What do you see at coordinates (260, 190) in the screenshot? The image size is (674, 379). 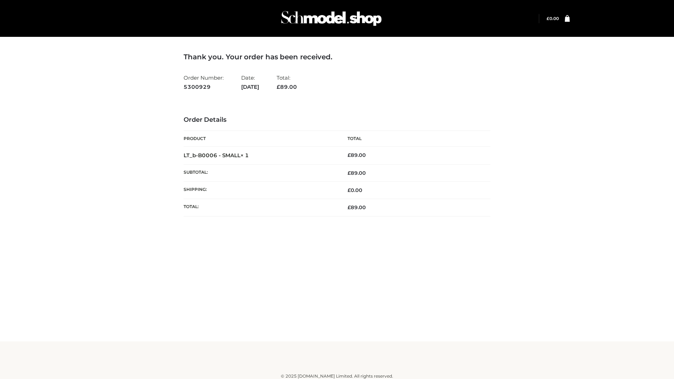 I see `th: Shipping:` at bounding box center [260, 190].